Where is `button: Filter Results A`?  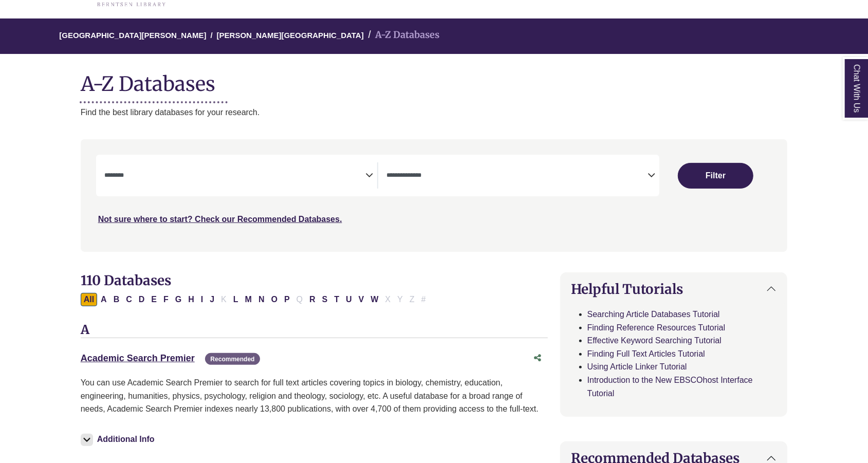 button: Filter Results A is located at coordinates (104, 299).